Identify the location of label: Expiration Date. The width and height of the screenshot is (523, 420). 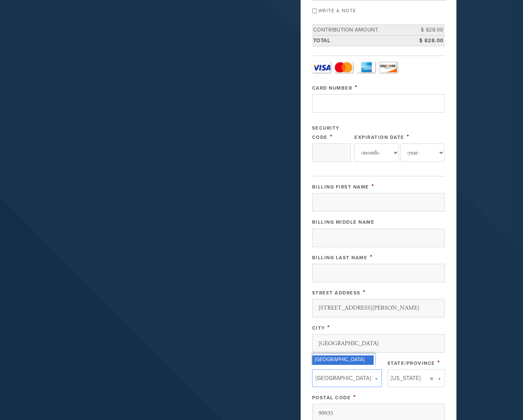
(379, 138).